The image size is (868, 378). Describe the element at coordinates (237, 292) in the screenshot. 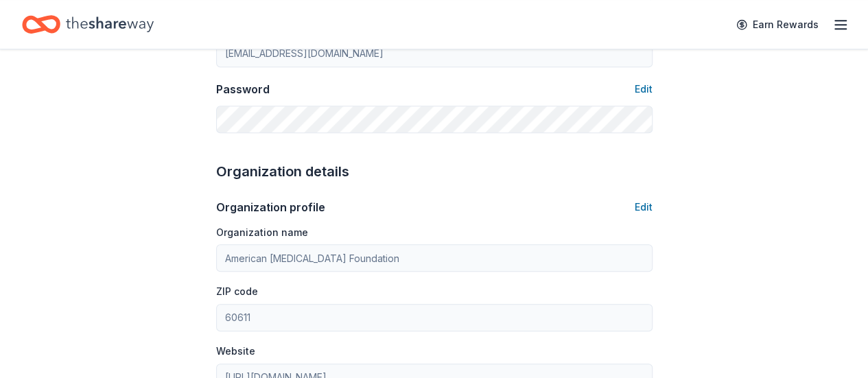

I see `label: ZIP code` at that location.